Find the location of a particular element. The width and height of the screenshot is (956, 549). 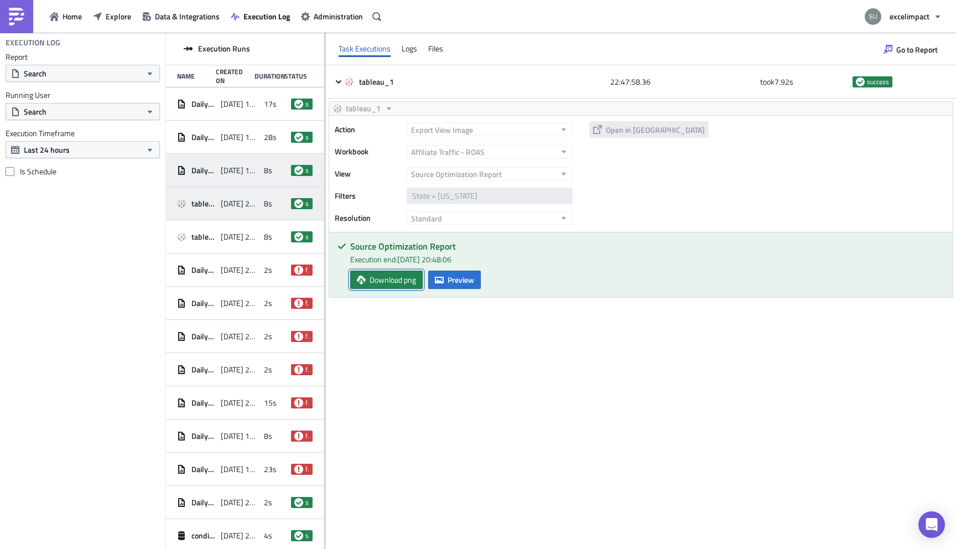

input: Filter1=Value1&... is located at coordinates (490, 196).